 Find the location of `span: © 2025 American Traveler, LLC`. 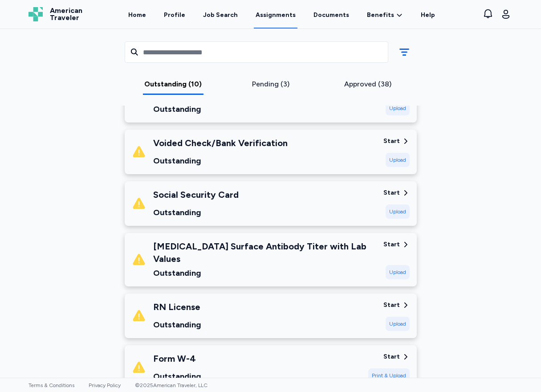

span: © 2025 American Traveler, LLC is located at coordinates (171, 385).